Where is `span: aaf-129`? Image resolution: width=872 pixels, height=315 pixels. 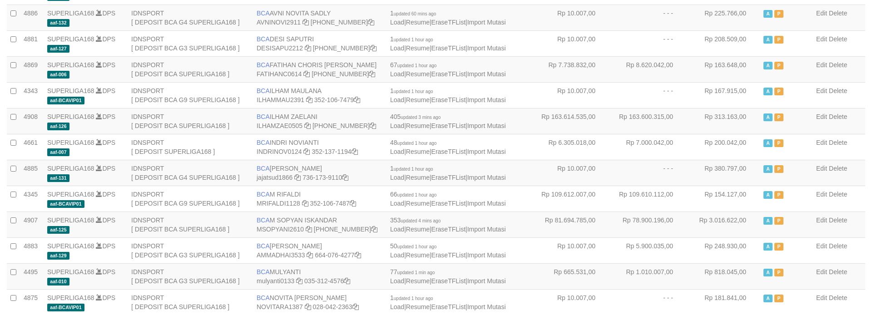 span: aaf-129 is located at coordinates (58, 256).